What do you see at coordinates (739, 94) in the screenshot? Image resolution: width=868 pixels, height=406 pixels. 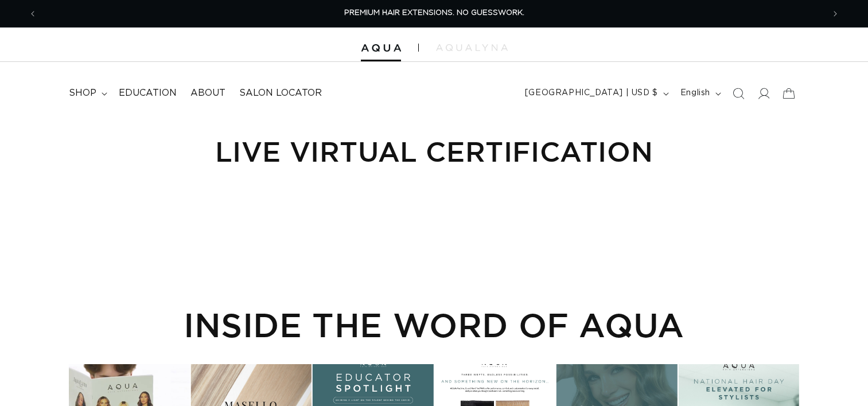 I see `summary: Search` at bounding box center [739, 94].